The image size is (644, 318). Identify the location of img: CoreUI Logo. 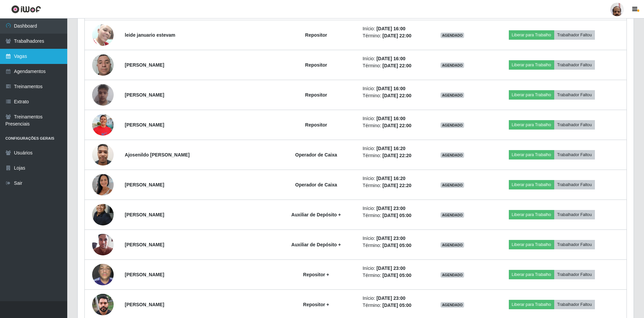
(26, 9).